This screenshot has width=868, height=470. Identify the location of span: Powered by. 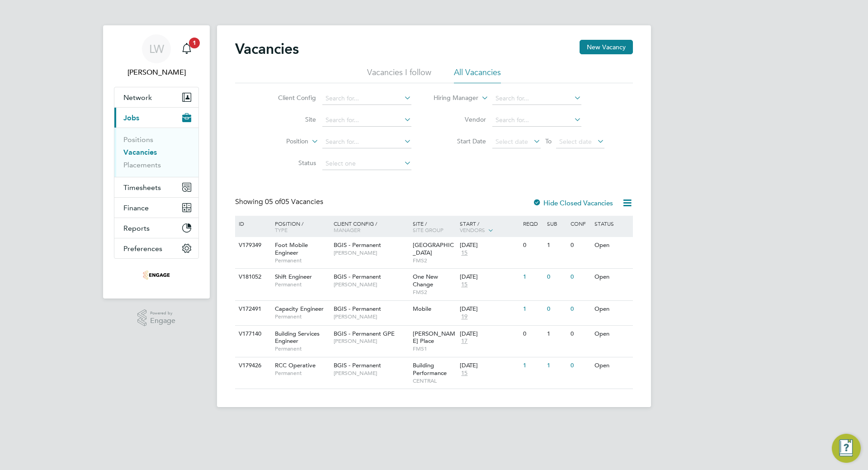
(163, 313).